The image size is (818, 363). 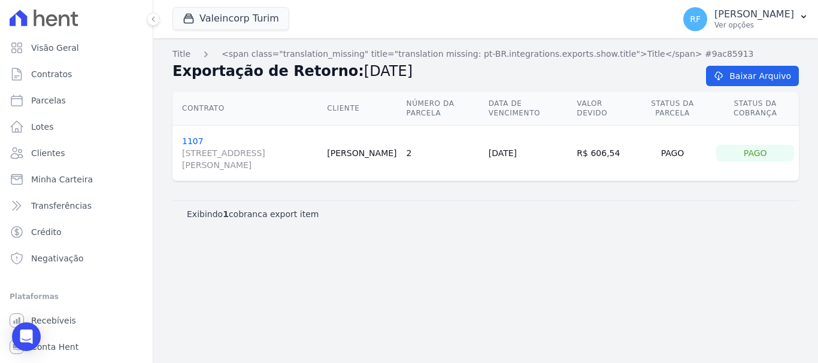 What do you see at coordinates (43, 127) in the screenshot?
I see `span: Lotes` at bounding box center [43, 127].